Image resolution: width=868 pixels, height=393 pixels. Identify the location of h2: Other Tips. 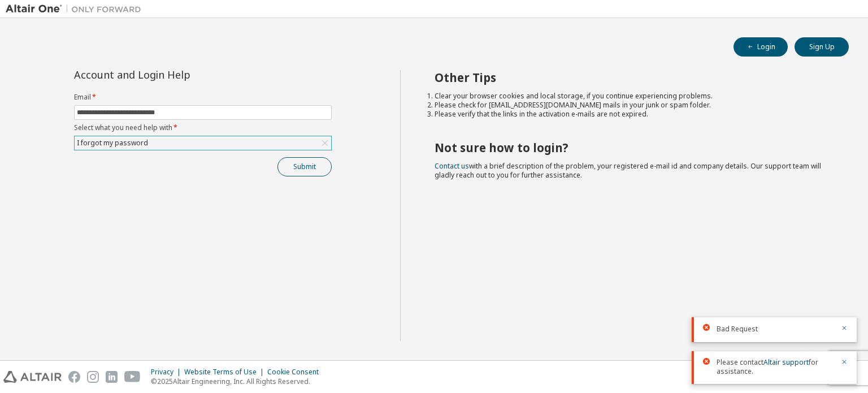
(632, 78).